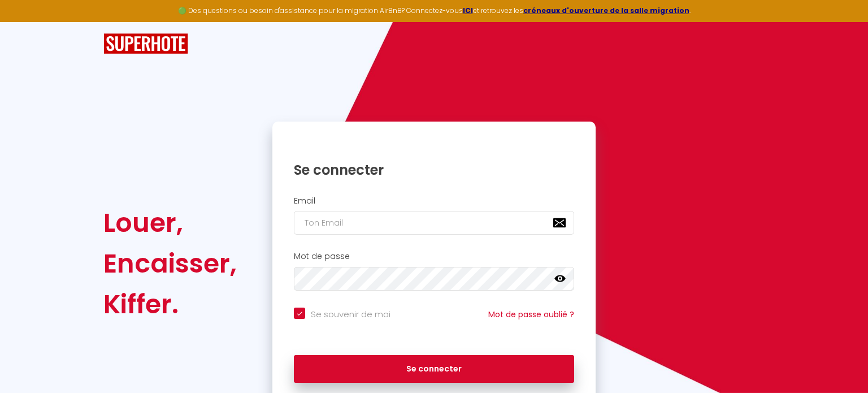 The height and width of the screenshot is (393, 868). I want to click on h1: Se connecter, so click(434, 169).